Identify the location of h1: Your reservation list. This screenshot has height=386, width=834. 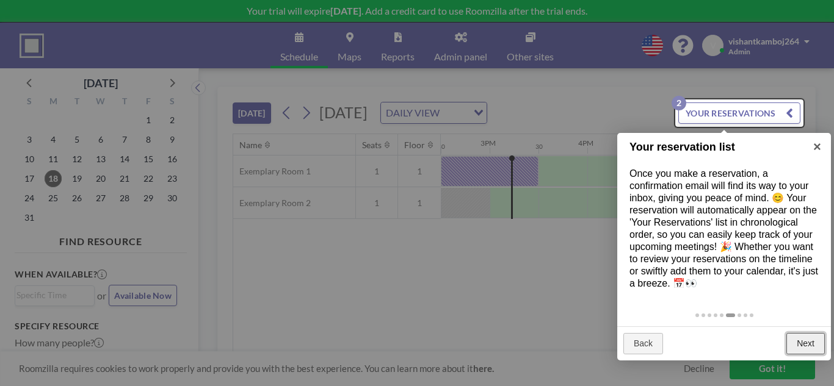
(714, 147).